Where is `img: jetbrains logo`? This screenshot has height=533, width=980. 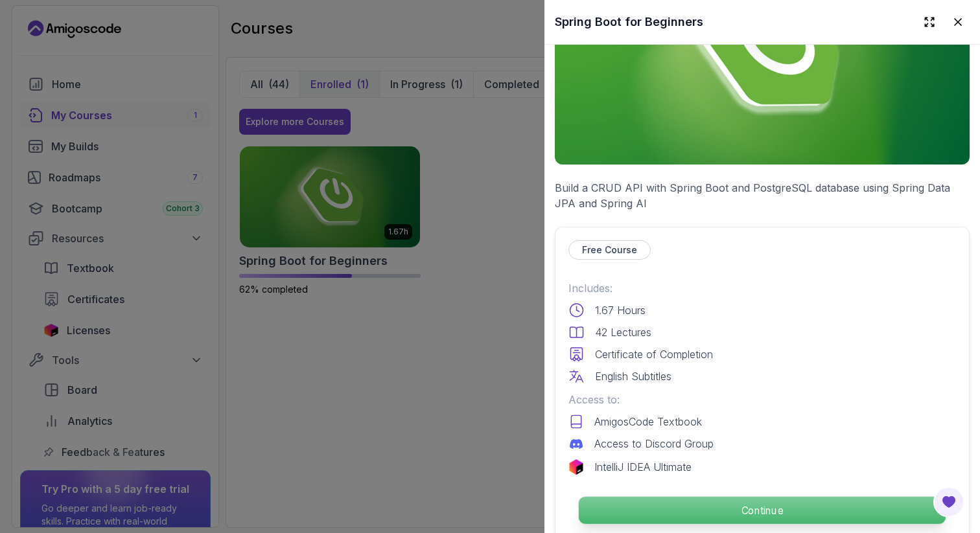
img: jetbrains logo is located at coordinates (576, 467).